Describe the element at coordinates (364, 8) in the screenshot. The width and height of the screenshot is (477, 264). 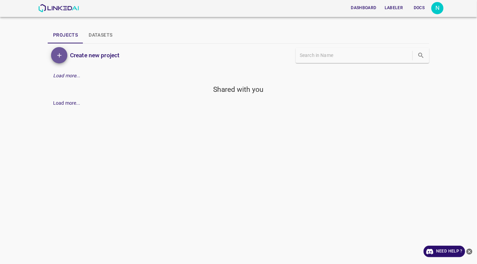
I see `button: Dashboard` at that location.